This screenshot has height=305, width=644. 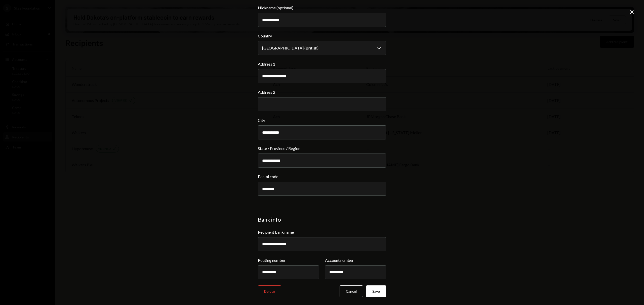 What do you see at coordinates (356, 260) in the screenshot?
I see `label: Account number` at bounding box center [356, 260].